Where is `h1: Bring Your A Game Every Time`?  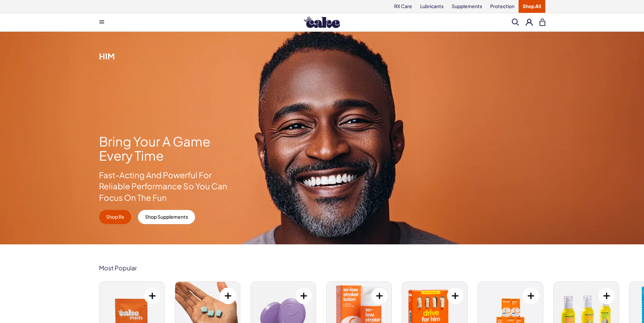 h1: Bring Your A Game Every Time is located at coordinates (164, 149).